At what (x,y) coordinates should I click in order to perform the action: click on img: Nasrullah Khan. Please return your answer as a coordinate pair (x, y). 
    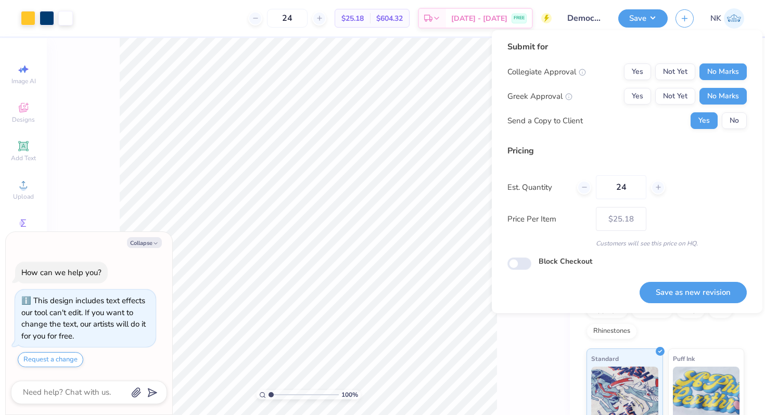
    Looking at the image, I should click on (734, 18).